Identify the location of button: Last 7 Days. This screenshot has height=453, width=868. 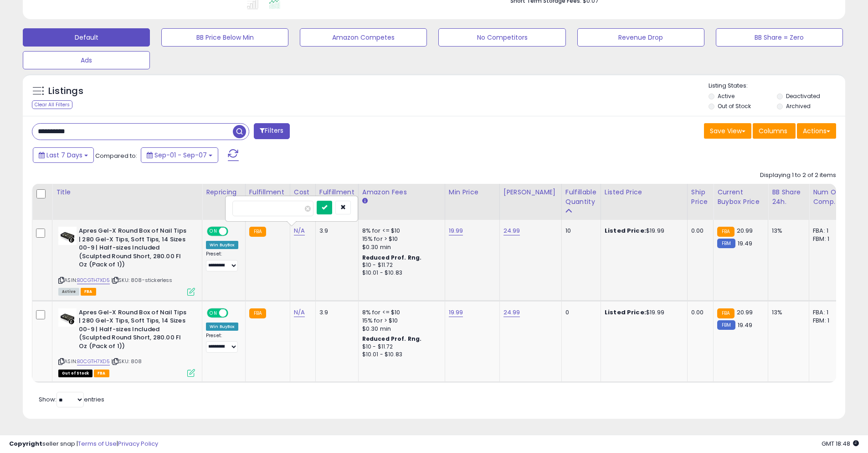
(64, 155).